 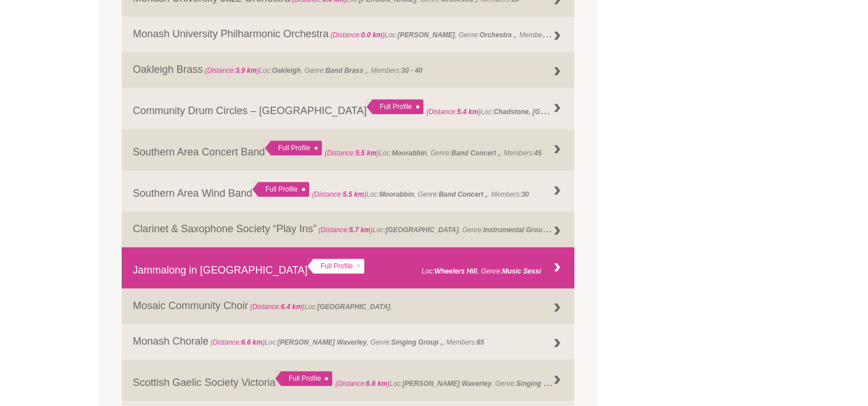 What do you see at coordinates (468, 112) in the screenshot?
I see `strong: 5.4 km` at bounding box center [468, 112].